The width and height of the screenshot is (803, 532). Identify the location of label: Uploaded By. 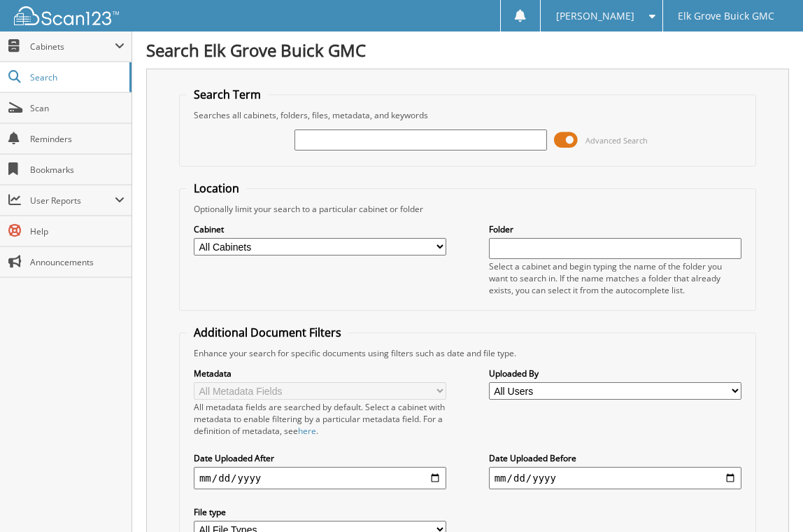
(615, 373).